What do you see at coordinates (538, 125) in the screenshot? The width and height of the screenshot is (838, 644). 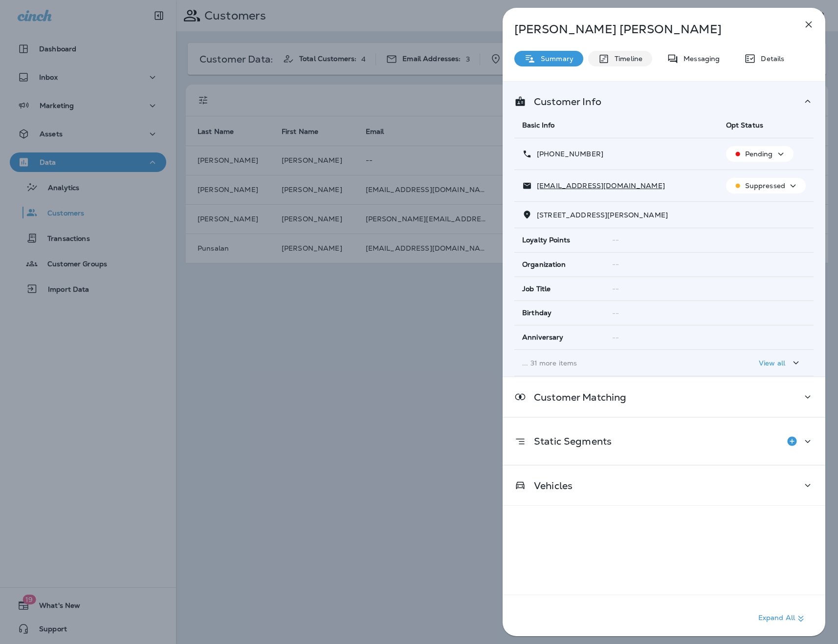 I see `span: Basic Info` at bounding box center [538, 125].